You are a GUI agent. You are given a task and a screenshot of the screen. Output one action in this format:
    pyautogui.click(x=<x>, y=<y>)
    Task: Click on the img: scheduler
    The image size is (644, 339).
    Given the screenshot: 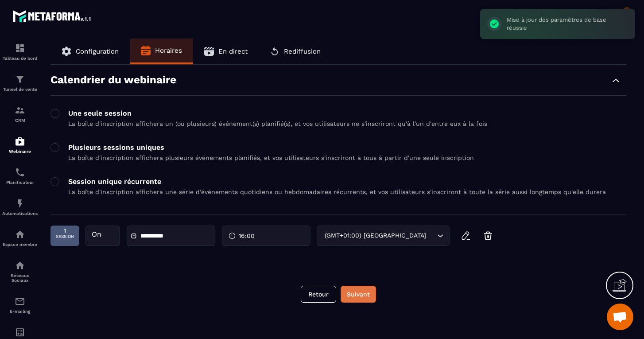 What is the action you would take?
    pyautogui.click(x=20, y=172)
    